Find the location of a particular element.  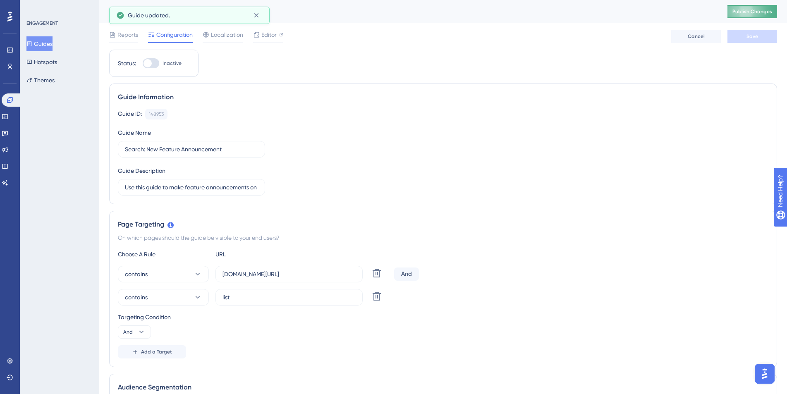

button: Guides is located at coordinates (39, 44).